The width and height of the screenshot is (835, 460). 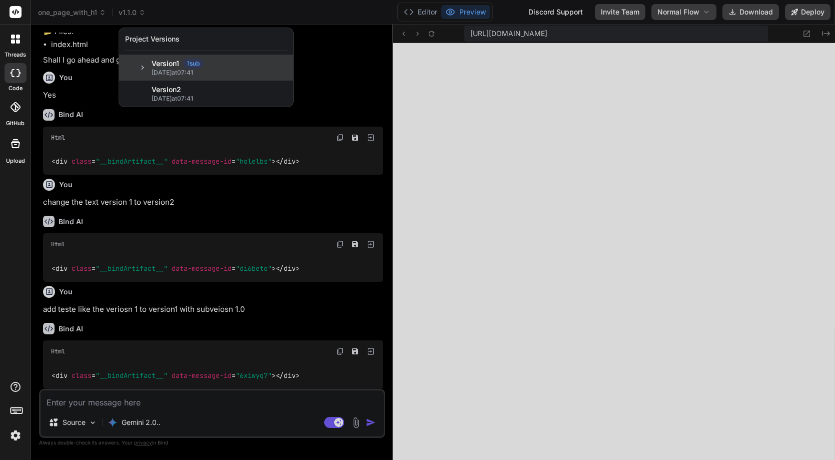 I want to click on span: Version 2, so click(x=166, y=90).